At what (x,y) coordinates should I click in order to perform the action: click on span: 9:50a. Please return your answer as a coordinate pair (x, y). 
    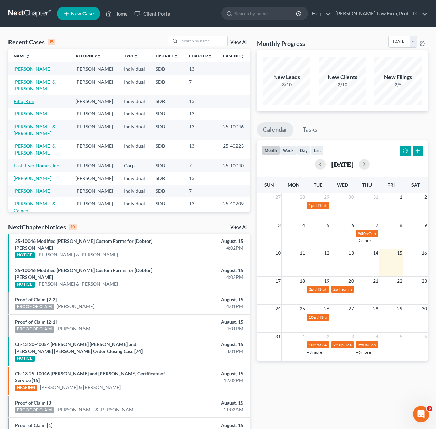
    Looking at the image, I should click on (363, 345).